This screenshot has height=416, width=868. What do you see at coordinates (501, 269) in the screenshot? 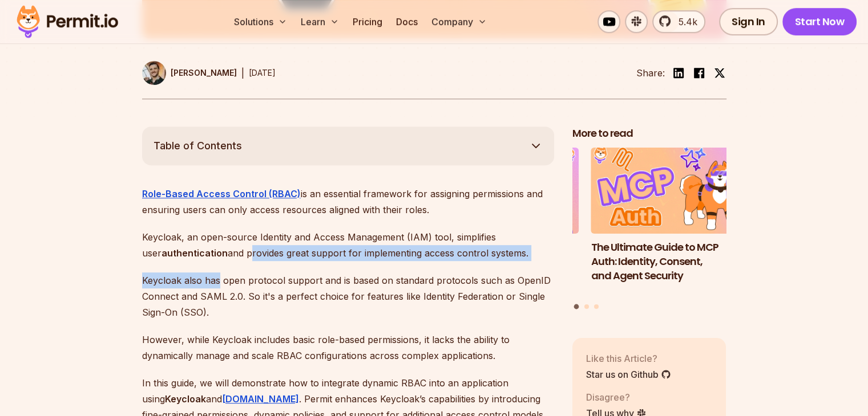
I see `h3: Human-in-the-Loop for AI Agents: Best Practices, Frameworks, Use Cases, and Demo` at bounding box center [501, 269].